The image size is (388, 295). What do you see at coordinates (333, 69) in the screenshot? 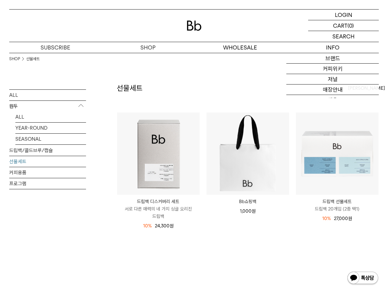
I see `a: 커피위키` at bounding box center [333, 69].